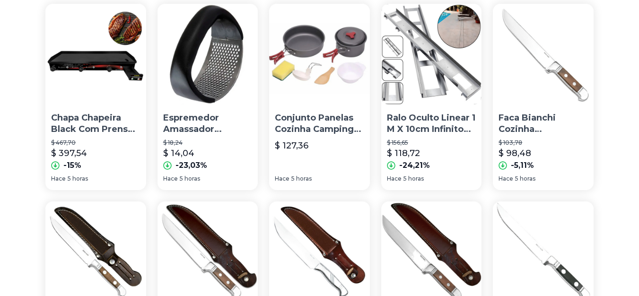 The width and height of the screenshot is (639, 296). What do you see at coordinates (96, 97) in the screenshot?
I see `a: Chapa Chapeira Black Com Prensa Para Cozinha ProfissionalChapa Chapeira Black Com Prensa Para Coz...` at bounding box center [96, 97].